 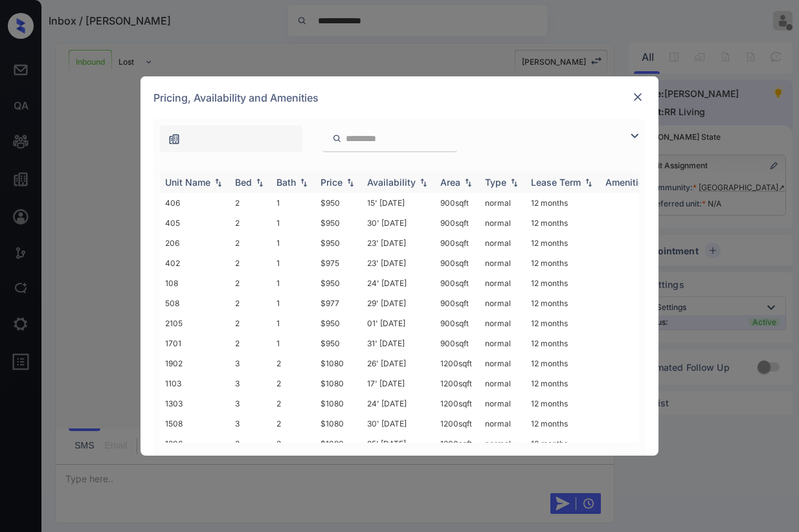 I want to click on div: Amenities, so click(x=627, y=181).